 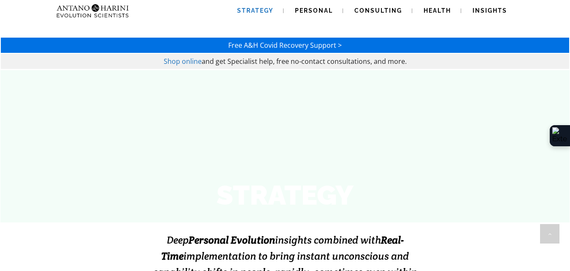 What do you see at coordinates (437, 11) in the screenshot?
I see `span: Health` at bounding box center [437, 11].